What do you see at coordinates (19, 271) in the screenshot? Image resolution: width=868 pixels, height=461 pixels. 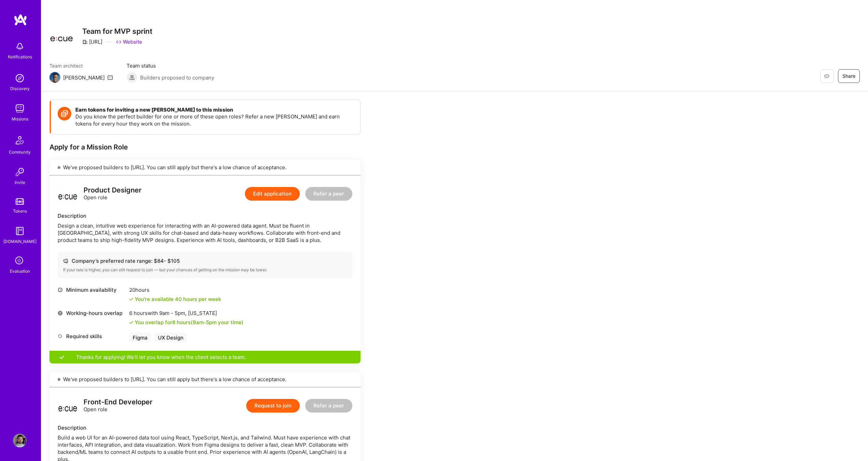 I see `div: Evaluation` at bounding box center [19, 271].